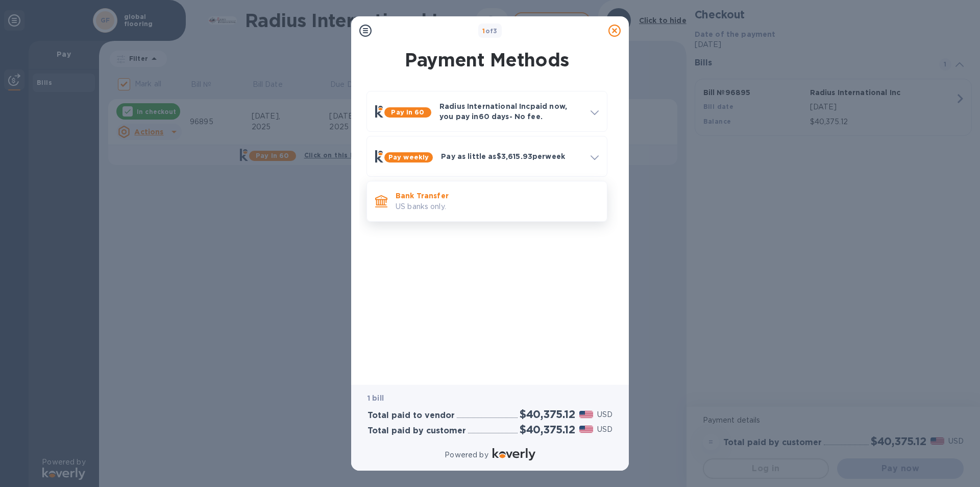 The image size is (980, 487). I want to click on b: 1 bill, so click(376, 398).